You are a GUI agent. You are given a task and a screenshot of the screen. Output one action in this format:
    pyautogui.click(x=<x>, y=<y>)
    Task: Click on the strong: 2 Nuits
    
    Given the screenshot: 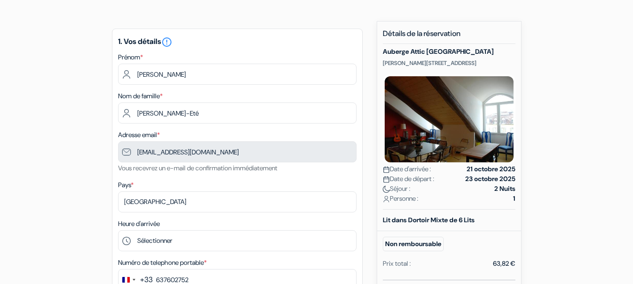 What is the action you would take?
    pyautogui.click(x=505, y=189)
    